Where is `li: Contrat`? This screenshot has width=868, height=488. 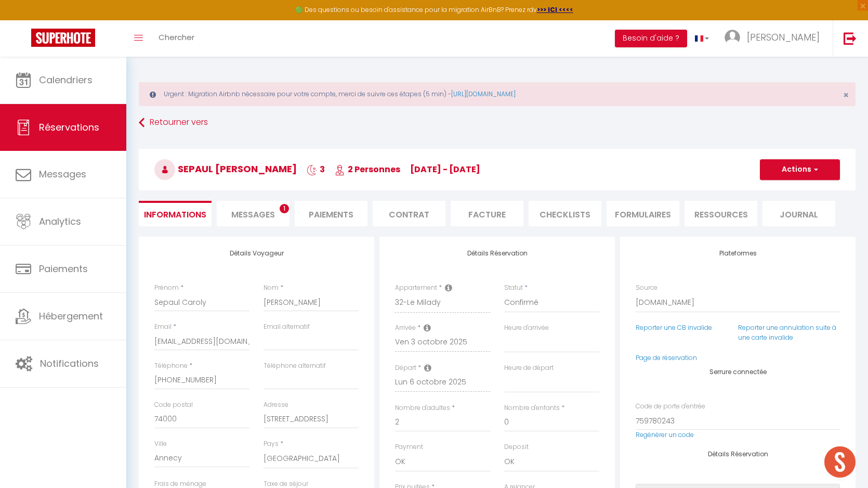
li: Contrat is located at coordinates (409, 214).